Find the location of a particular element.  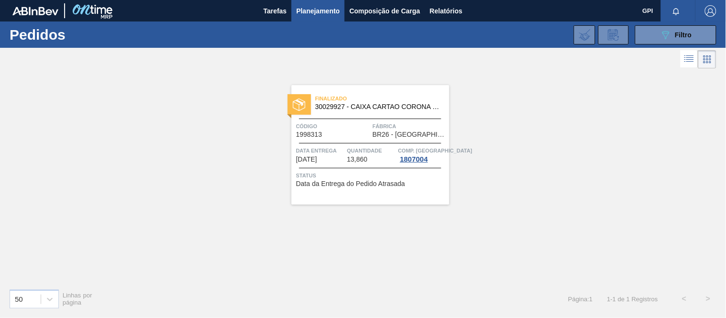

span: Status is located at coordinates (371, 176).